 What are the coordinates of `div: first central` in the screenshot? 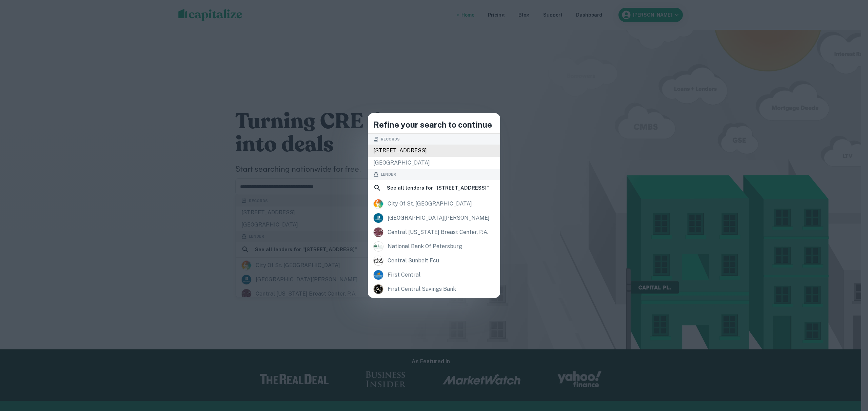 It's located at (404, 275).